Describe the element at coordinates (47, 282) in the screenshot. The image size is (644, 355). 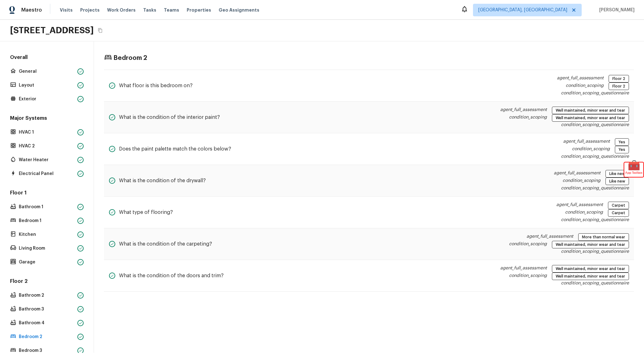
I see `h5: Floor 2` at that location.